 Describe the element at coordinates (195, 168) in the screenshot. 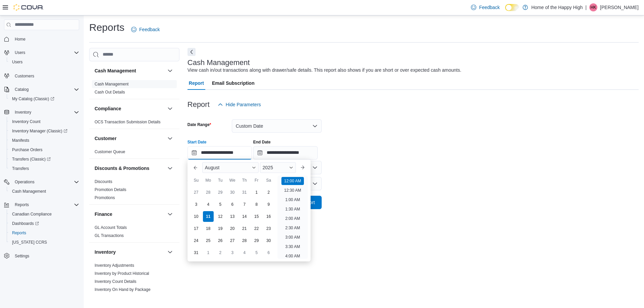

I see `button: Previous Month` at that location.